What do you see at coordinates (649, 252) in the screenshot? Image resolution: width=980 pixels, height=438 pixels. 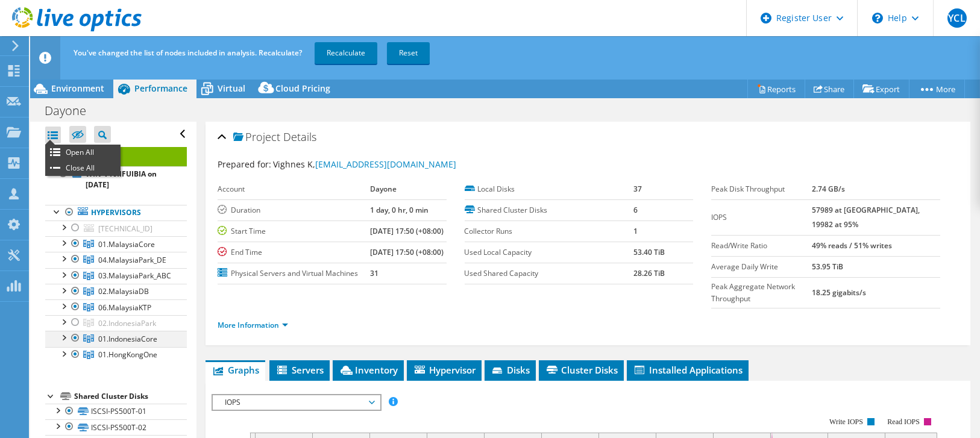 I see `b: 53.40 TiB` at bounding box center [649, 252].